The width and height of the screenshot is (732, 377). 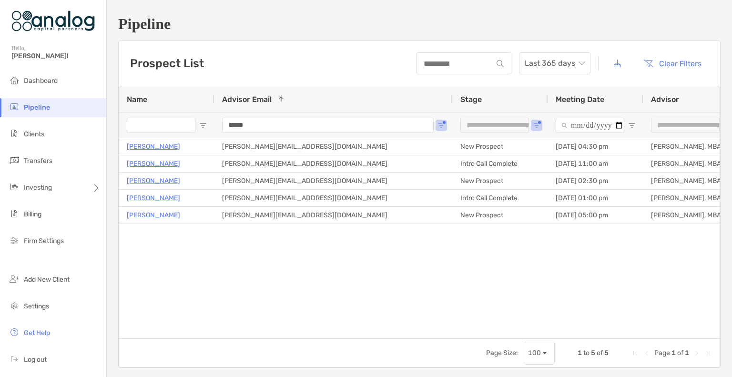 What do you see at coordinates (665, 99) in the screenshot?
I see `span: Advisor` at bounding box center [665, 99].